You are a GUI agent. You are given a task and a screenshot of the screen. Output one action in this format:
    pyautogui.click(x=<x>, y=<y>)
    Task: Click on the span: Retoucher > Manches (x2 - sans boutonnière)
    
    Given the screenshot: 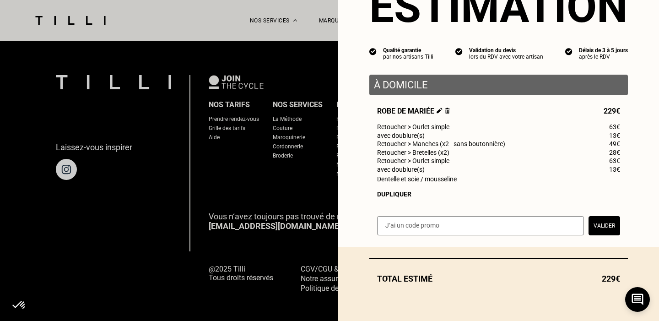 What is the action you would take?
    pyautogui.click(x=441, y=144)
    